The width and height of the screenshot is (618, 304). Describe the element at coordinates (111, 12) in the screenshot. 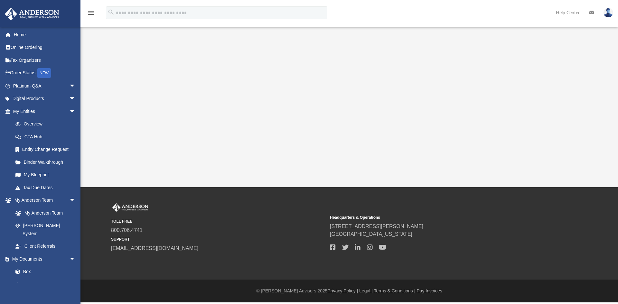

I see `i: search` at that location.